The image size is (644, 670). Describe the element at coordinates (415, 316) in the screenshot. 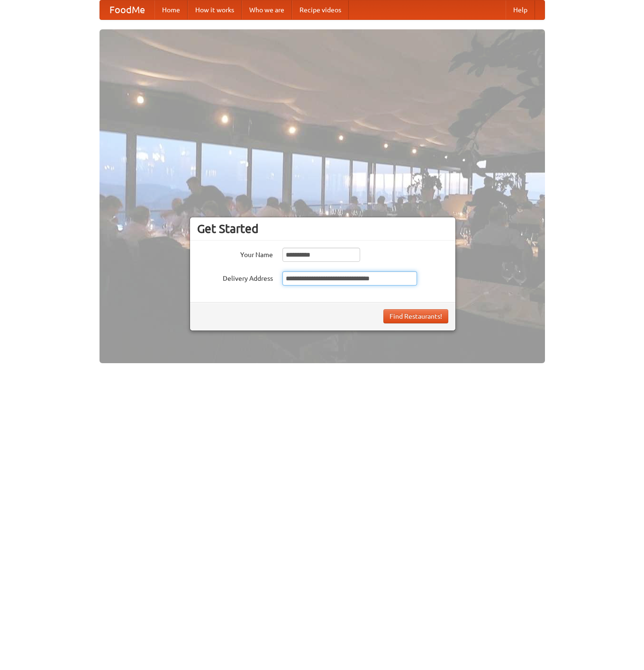

I see `button: Find Restaurants!` at that location.